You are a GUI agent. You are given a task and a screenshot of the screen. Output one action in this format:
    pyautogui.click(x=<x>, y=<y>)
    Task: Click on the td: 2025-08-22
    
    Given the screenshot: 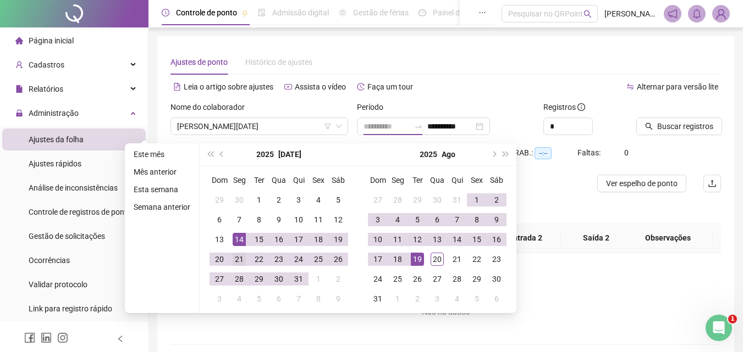 What is the action you would take?
    pyautogui.click(x=477, y=260)
    